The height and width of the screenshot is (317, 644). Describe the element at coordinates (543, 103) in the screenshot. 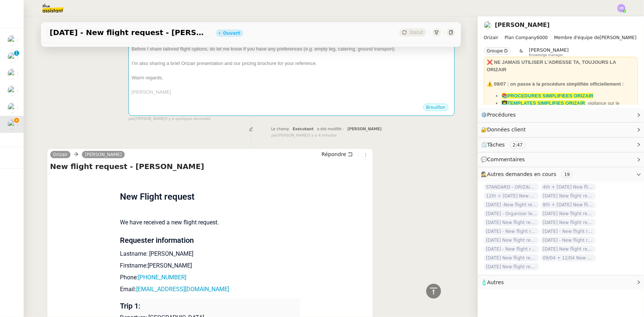

I see `strong: 👩‍💻TEMPLATES SIMPLIFIES ORIZAIR` at that location.